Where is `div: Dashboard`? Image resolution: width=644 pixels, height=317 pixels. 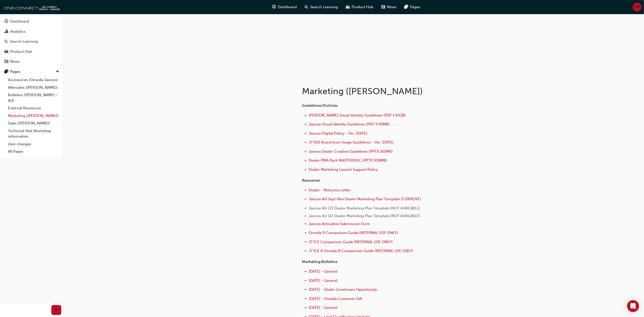 div: Dashboard is located at coordinates (20, 21).